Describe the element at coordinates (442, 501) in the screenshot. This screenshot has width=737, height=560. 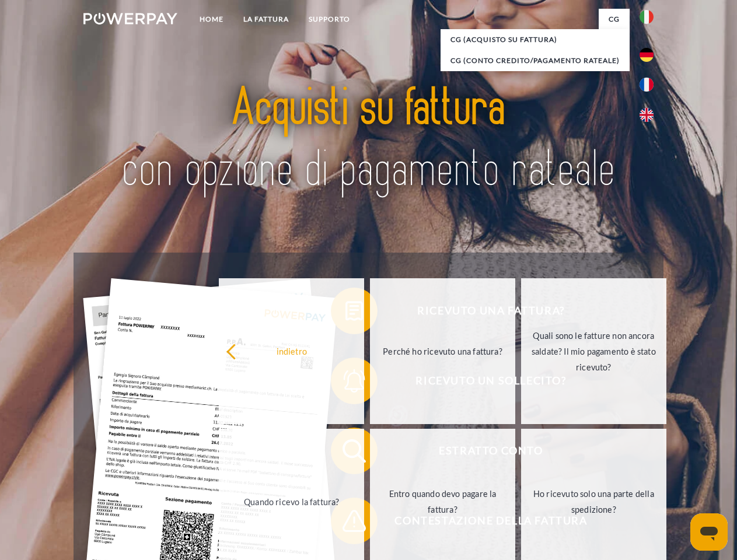
I see `div: Entro quando devo pagare la fattura?` at that location.